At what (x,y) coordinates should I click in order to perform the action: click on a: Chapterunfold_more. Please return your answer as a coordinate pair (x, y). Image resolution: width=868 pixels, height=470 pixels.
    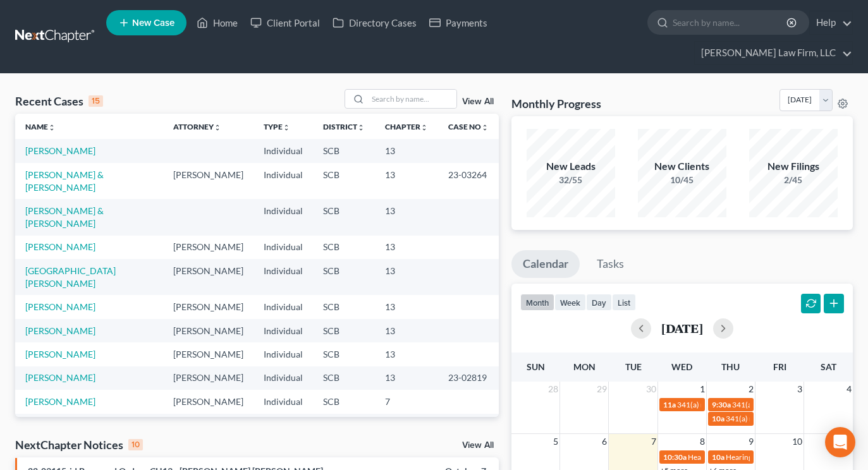
    Looking at the image, I should click on (406, 127).